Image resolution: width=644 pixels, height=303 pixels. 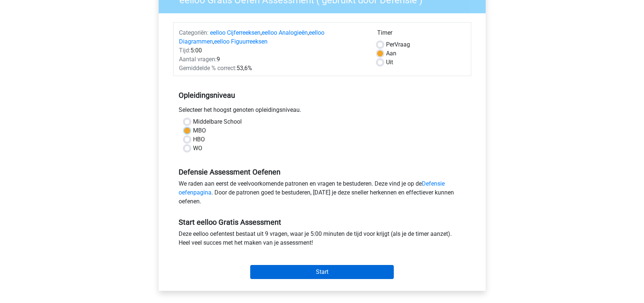 What do you see at coordinates (272, 59) in the screenshot?
I see `div: 9` at bounding box center [272, 59].